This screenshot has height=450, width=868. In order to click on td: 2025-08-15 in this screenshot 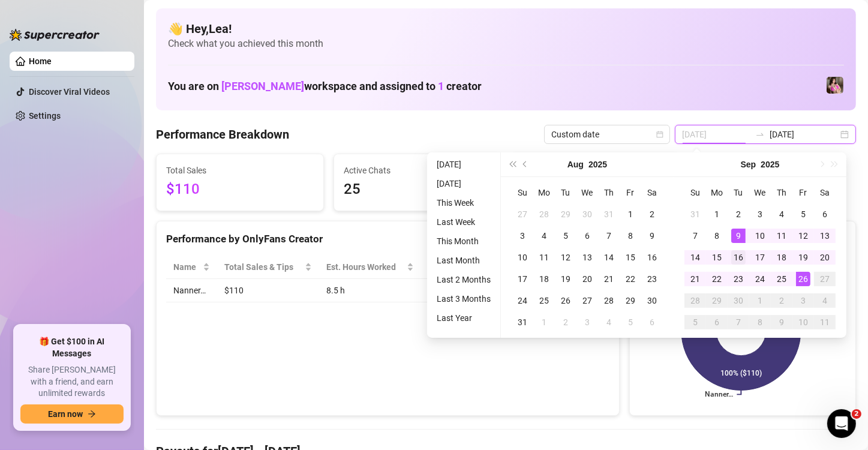, I will do `click(631, 257)`.